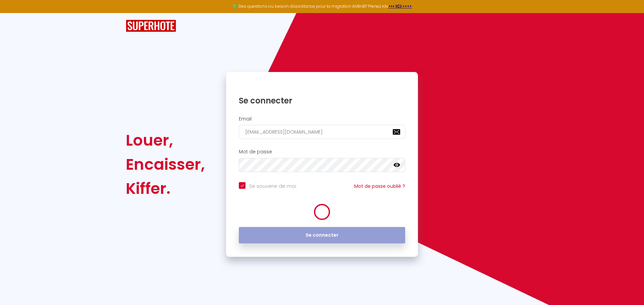  What do you see at coordinates (166, 164) in the screenshot?
I see `div: Encaisser,` at bounding box center [166, 164].